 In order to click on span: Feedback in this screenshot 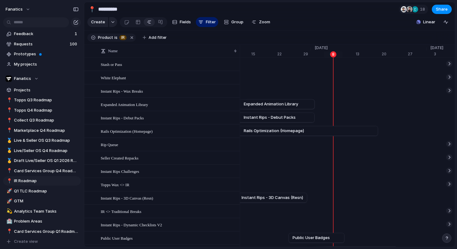, I will do `click(43, 34)`.